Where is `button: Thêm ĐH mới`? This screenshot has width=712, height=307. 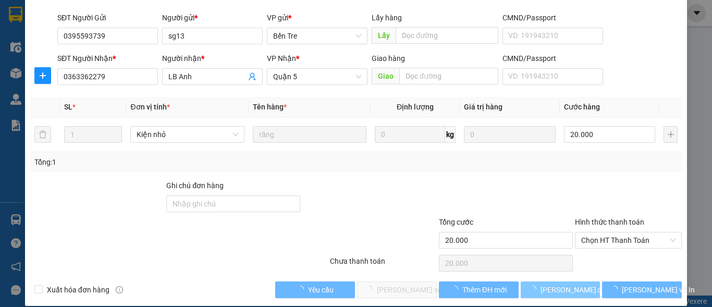
button: Thêm ĐH mới is located at coordinates (478, 290).